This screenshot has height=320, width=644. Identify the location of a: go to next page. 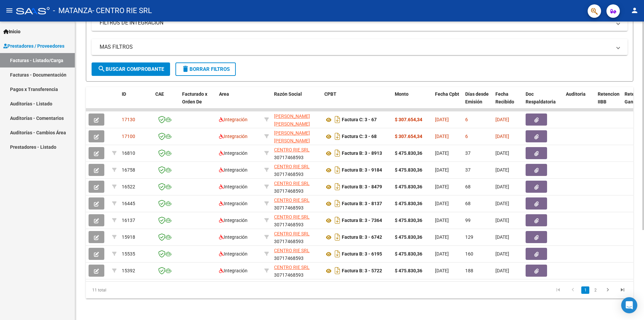
(608, 290).